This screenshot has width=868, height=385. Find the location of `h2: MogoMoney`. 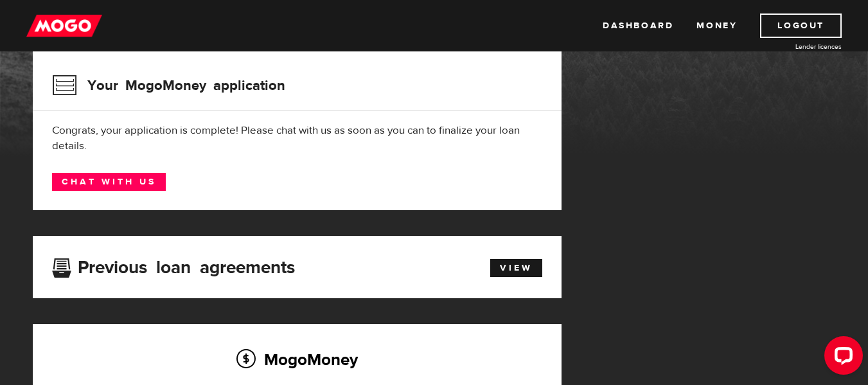

h2: MogoMoney is located at coordinates (297, 359).